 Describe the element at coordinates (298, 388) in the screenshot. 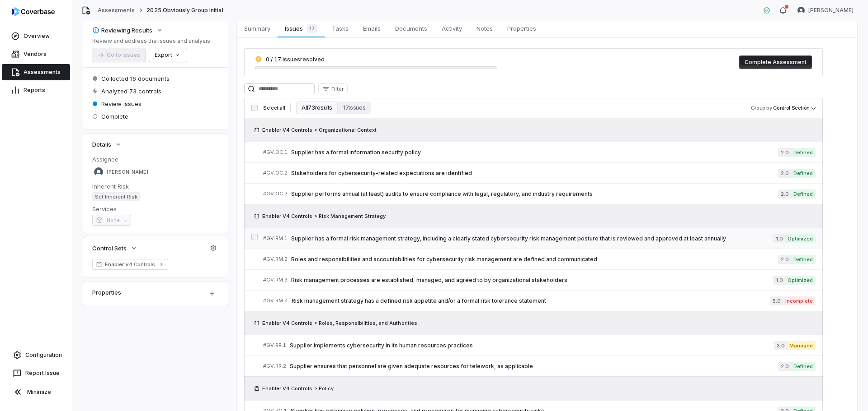

I see `span: Enabler V4 Controls > Policy` at that location.